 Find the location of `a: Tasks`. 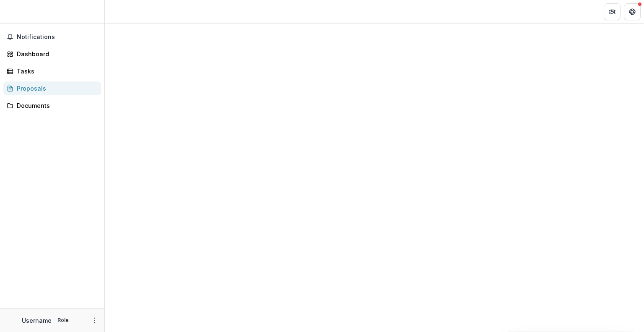

a: Tasks is located at coordinates (52, 71).